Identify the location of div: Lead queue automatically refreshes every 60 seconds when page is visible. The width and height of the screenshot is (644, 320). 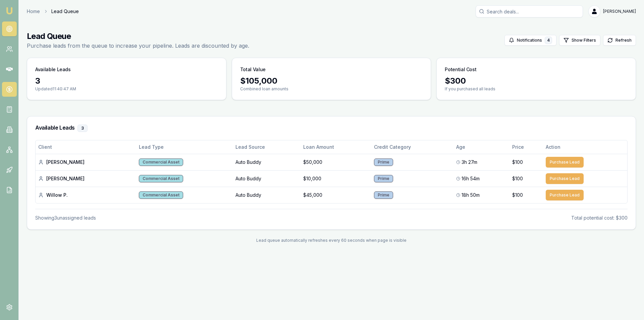
(331, 240).